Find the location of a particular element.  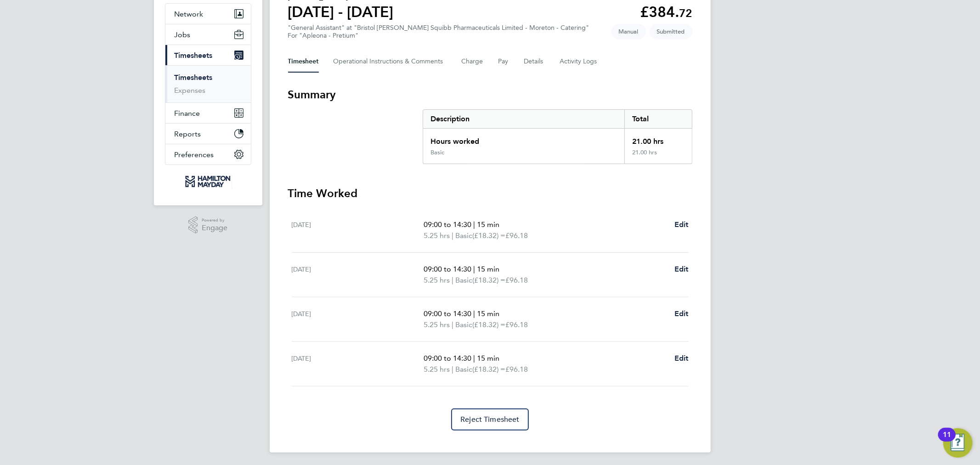

span: This timesheet was manually created. is located at coordinates (628, 31).